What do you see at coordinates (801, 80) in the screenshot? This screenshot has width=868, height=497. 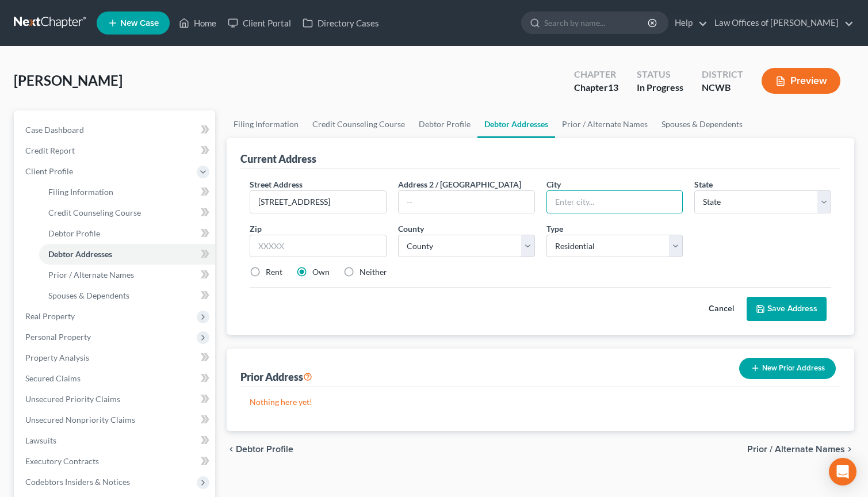 I see `button: Preview` at bounding box center [801, 80].